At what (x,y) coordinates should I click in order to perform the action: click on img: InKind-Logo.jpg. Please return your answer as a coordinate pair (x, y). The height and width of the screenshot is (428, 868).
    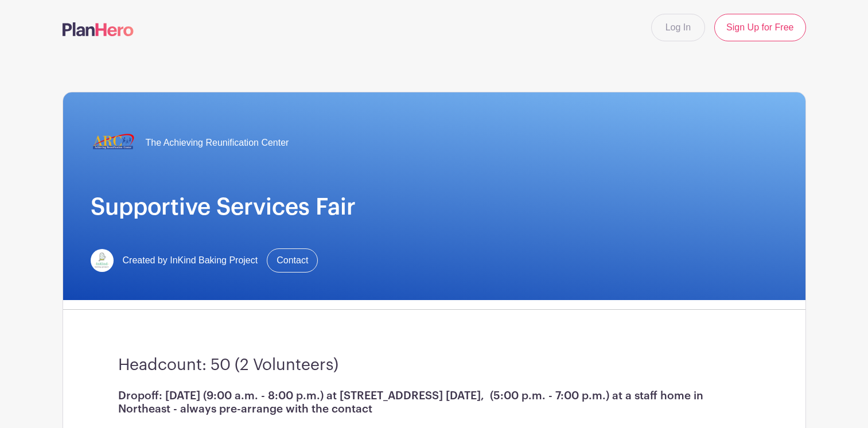
    Looking at the image, I should click on (102, 261).